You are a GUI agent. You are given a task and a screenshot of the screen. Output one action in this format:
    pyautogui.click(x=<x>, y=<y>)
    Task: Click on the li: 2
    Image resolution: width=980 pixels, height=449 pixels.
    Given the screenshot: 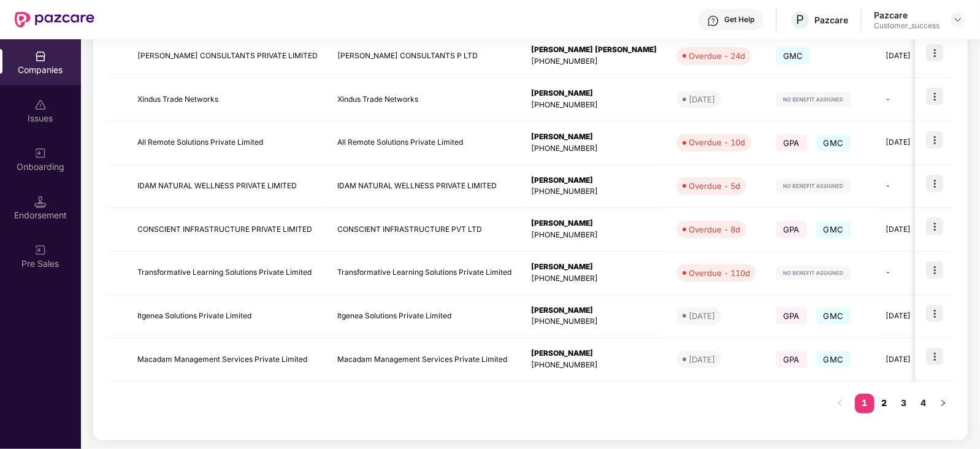 What is the action you would take?
    pyautogui.click(x=884, y=403)
    